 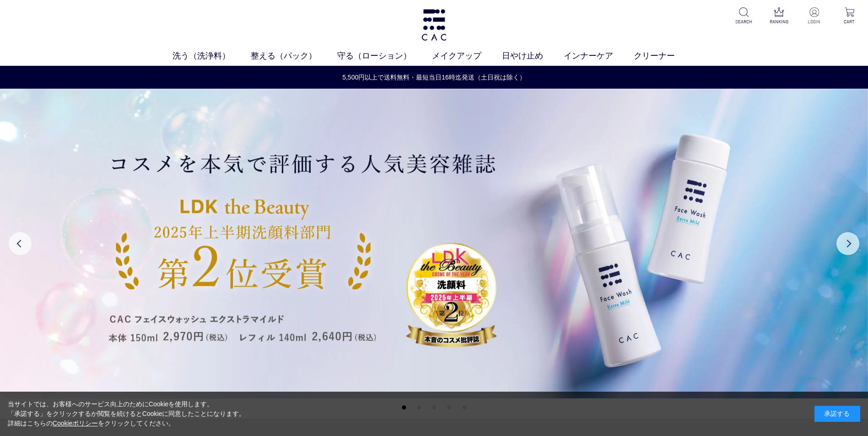 What do you see at coordinates (434, 25) in the screenshot?
I see `img: logo` at bounding box center [434, 25].